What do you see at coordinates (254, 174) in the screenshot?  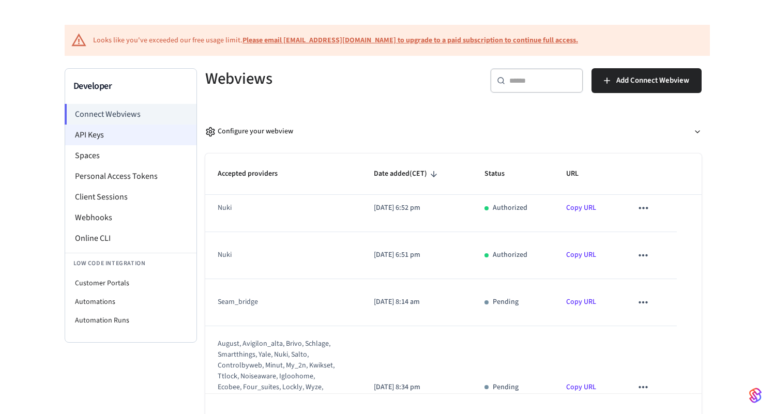 I see `span: Accepted providers` at bounding box center [254, 174].